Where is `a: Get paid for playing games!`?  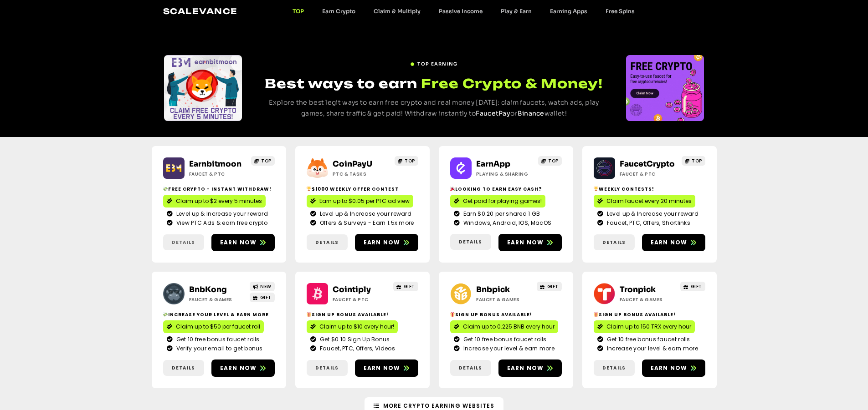
a: Get paid for playing games! is located at coordinates (497, 201).